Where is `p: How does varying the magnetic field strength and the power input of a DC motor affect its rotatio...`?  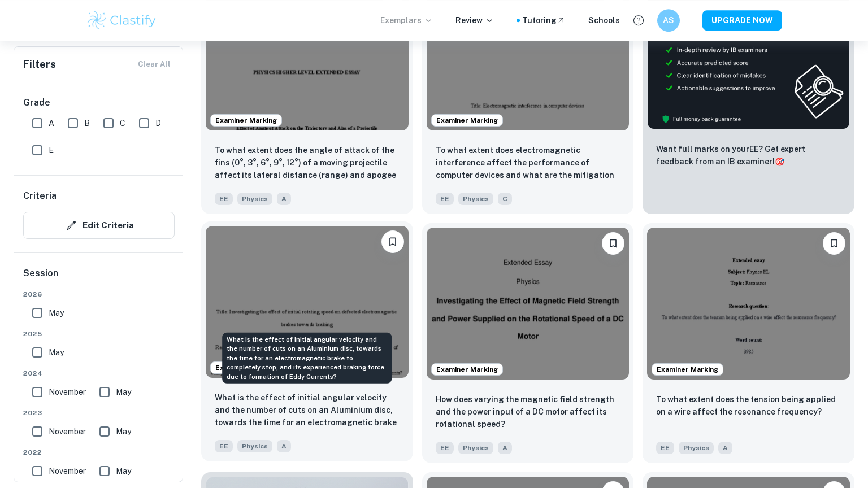 p: How does varying the magnetic field strength and the power input of a DC motor affect its rotatio... is located at coordinates (528, 412).